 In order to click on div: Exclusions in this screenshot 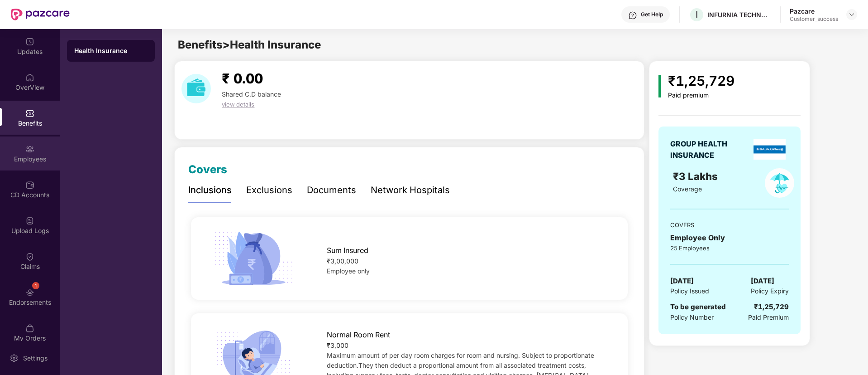, I will do `click(270, 190)`.